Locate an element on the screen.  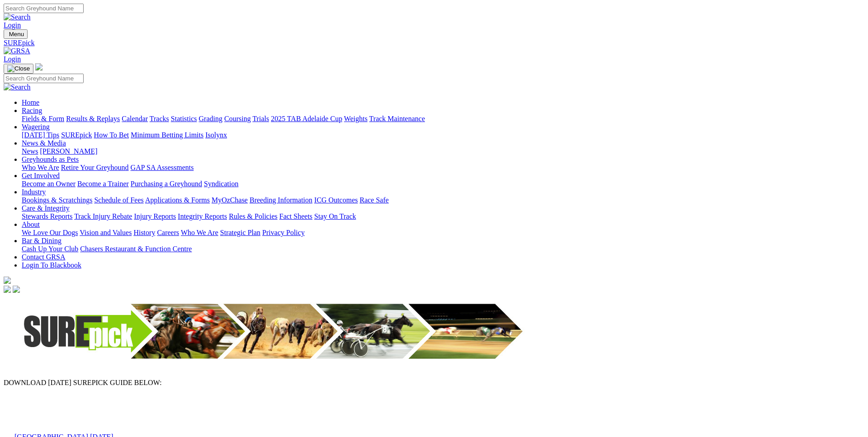
a: Cash Up Your Club is located at coordinates (50, 248).